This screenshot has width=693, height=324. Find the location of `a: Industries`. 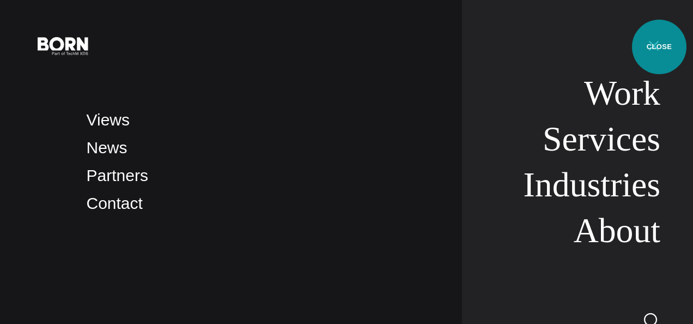

a: Industries is located at coordinates (592, 184).